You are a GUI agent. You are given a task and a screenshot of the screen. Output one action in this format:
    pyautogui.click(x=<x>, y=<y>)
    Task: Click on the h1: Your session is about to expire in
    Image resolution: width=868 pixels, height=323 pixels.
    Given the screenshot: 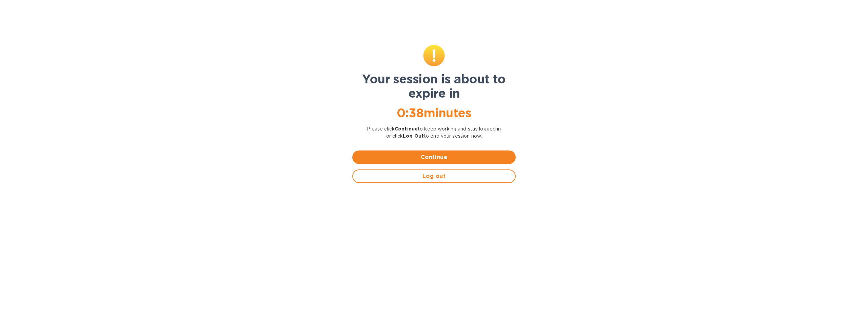 What is the action you would take?
    pyautogui.click(x=434, y=86)
    